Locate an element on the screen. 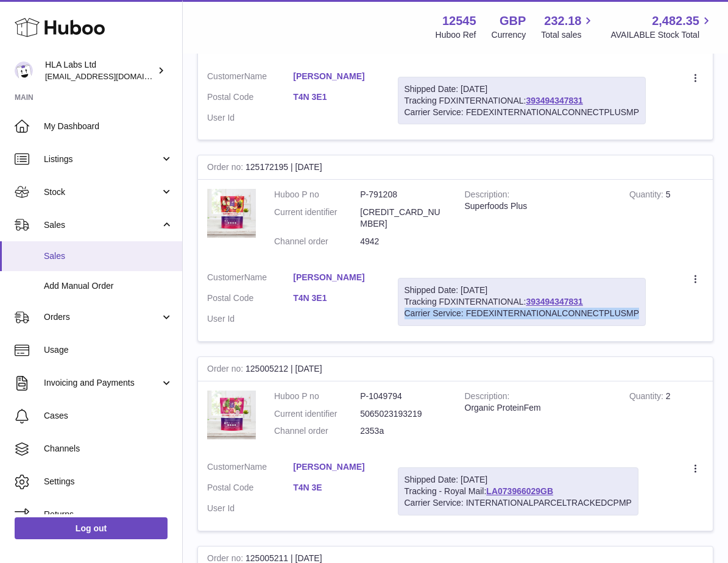 Image resolution: width=728 pixels, height=563 pixels. dd: 2353a is located at coordinates (403, 431).